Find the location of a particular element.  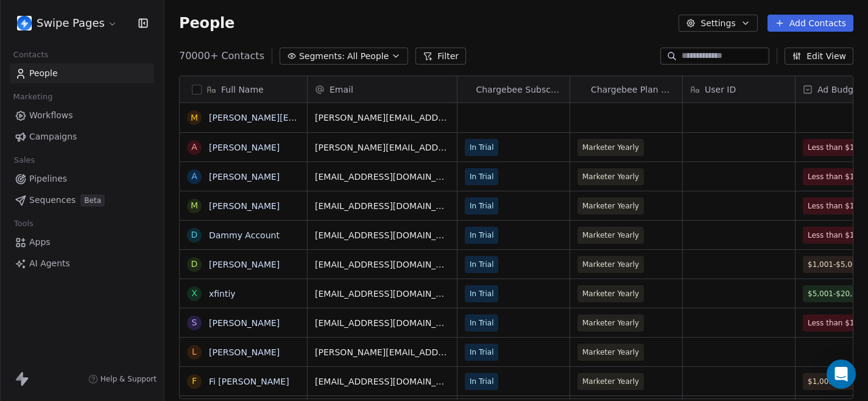

div: m is located at coordinates (194, 118).